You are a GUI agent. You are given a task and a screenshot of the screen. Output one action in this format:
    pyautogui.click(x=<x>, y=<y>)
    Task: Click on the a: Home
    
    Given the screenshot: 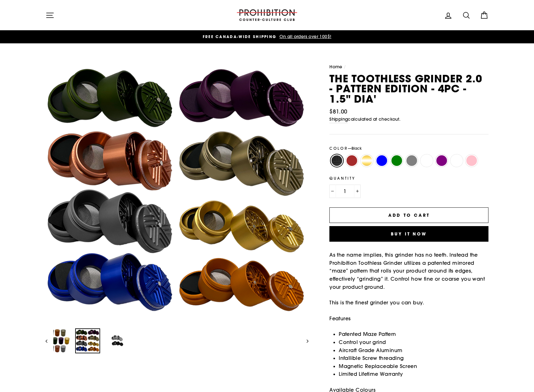 What is the action you would take?
    pyautogui.click(x=336, y=67)
    